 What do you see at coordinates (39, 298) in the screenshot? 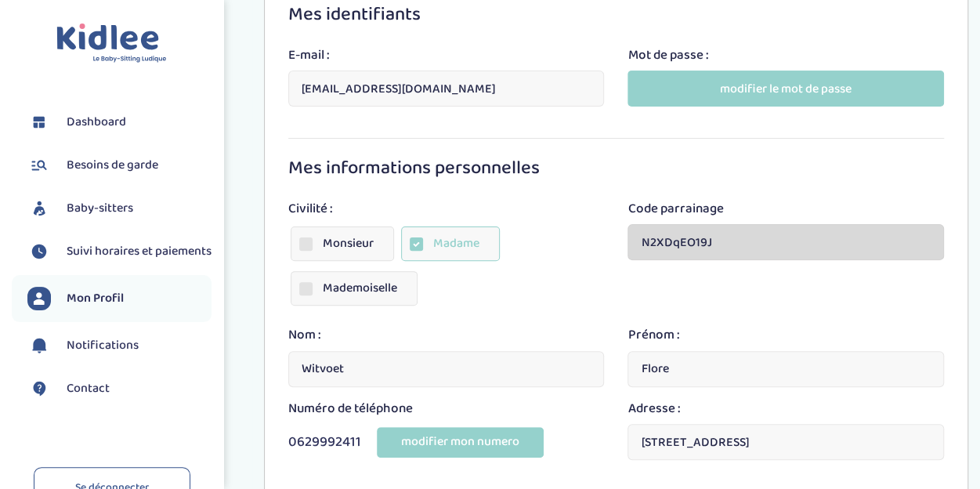
I see `img: profil.svg` at bounding box center [39, 298].